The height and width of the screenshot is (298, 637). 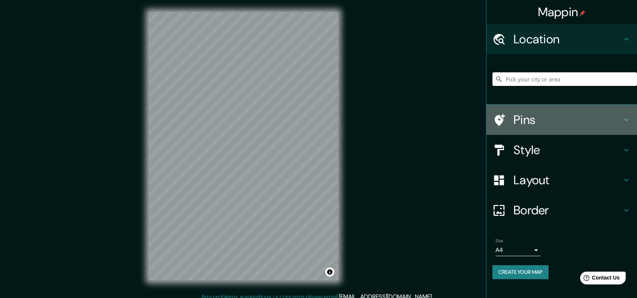 I want to click on label: Size, so click(x=500, y=241).